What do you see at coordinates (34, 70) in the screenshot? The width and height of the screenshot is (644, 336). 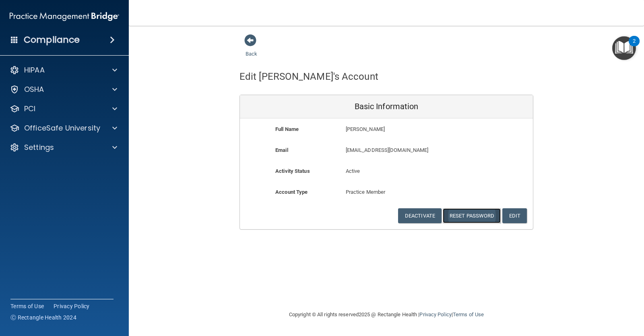 I see `p: HIPAA` at bounding box center [34, 70].